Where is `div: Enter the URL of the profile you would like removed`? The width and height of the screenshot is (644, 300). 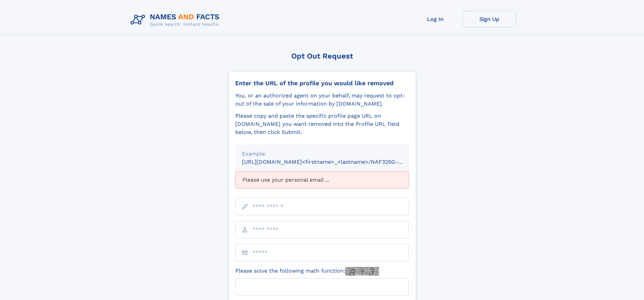
div: Enter the URL of the profile you would like removed is located at coordinates (322, 83).